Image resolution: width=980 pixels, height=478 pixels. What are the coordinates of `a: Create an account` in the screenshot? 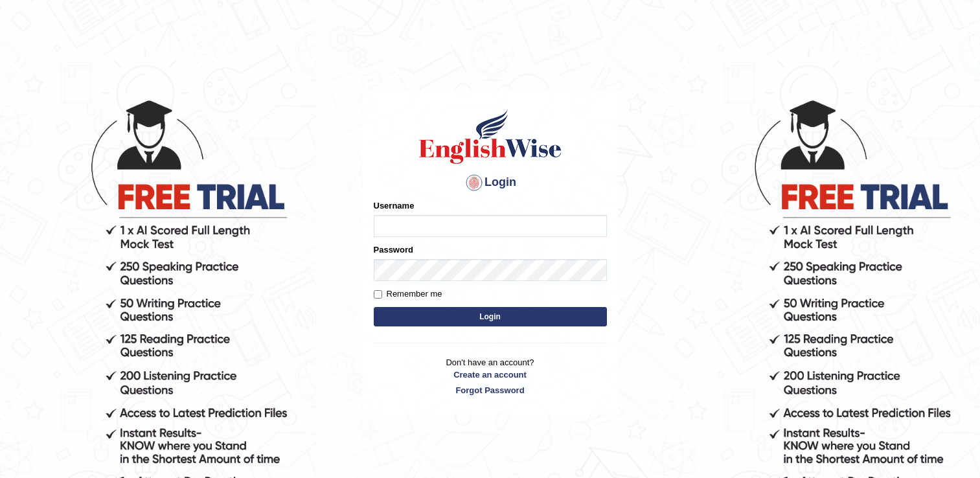 It's located at (490, 374).